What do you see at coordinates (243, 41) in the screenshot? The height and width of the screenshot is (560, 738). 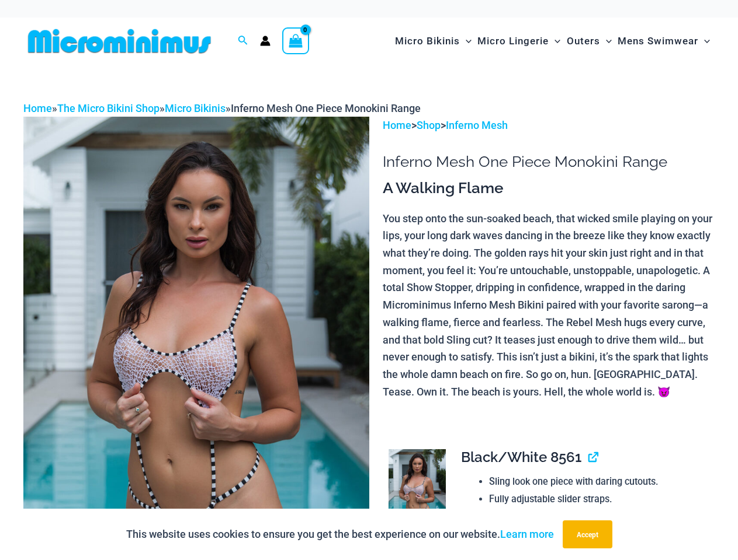 I see `a: Search icon link` at bounding box center [243, 41].